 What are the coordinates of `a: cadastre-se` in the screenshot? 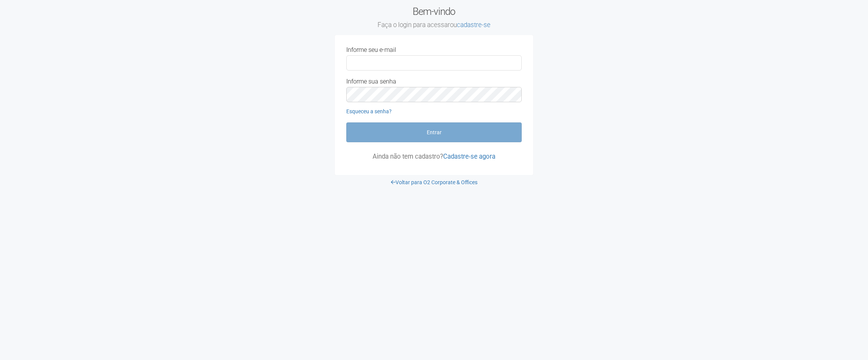 It's located at (474, 25).